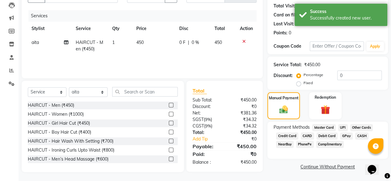 The image size is (391, 181). Describe the element at coordinates (206, 113) in the screenshot. I see `div: Net:` at that location.